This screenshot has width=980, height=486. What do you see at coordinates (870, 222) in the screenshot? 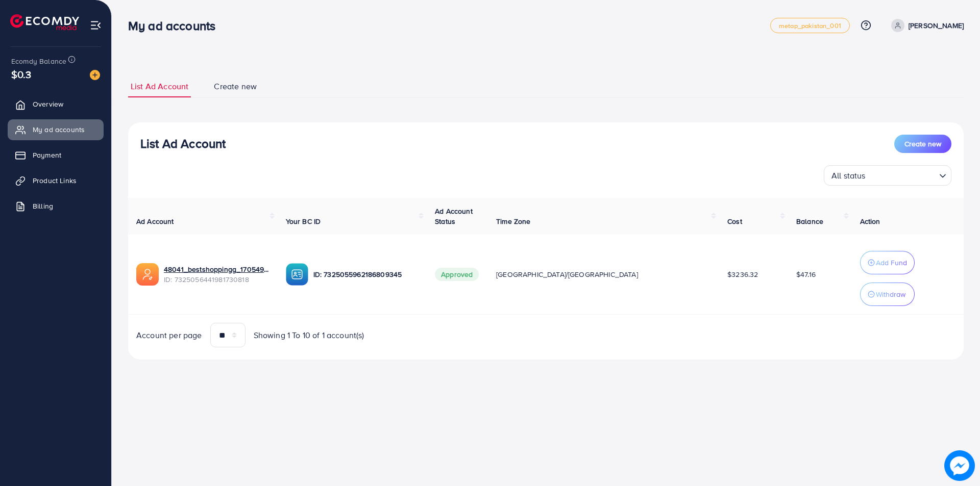
I see `span: Action` at bounding box center [870, 222].